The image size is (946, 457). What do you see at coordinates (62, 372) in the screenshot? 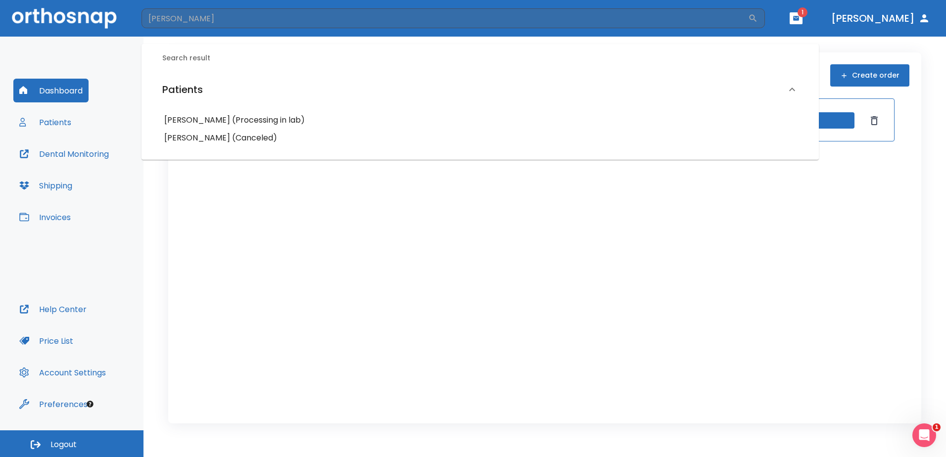
I see `a: Account Settings` at bounding box center [62, 372].